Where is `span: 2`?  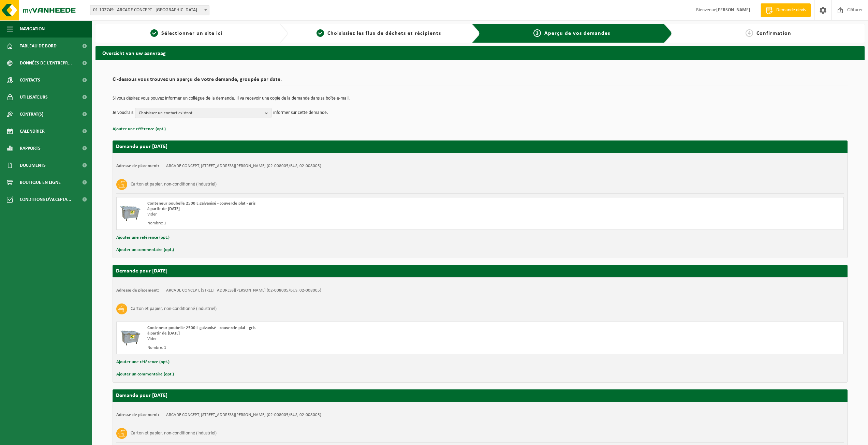
span: 2 is located at coordinates (320, 33).